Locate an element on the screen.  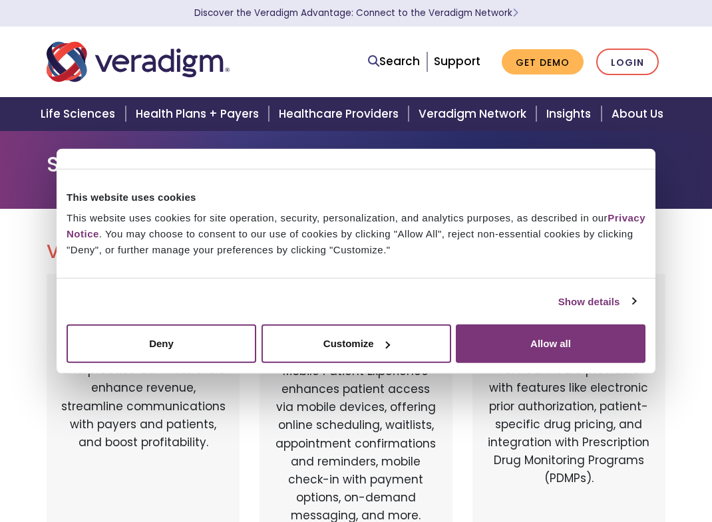
a: Get Demo is located at coordinates (542, 62).